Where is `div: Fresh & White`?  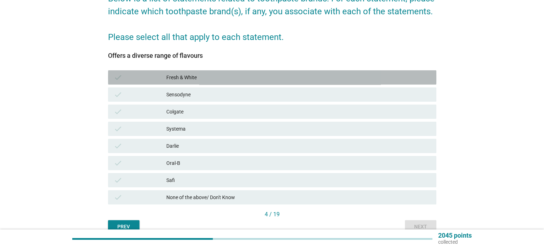 div: Fresh & White is located at coordinates (298, 78).